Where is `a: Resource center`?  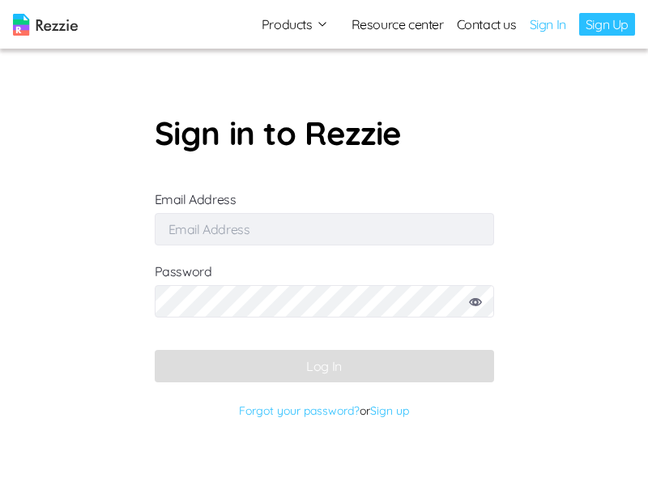
a: Resource center is located at coordinates (398, 24).